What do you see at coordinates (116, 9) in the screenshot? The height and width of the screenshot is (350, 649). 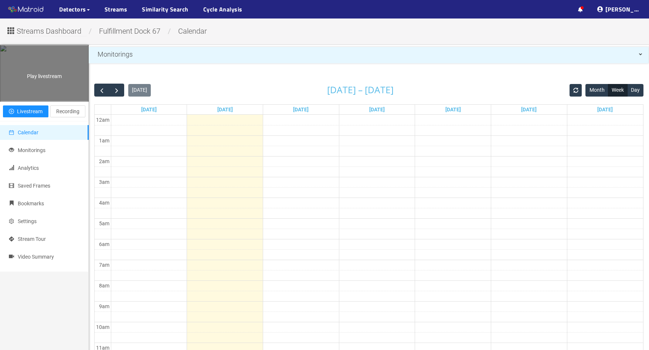 I see `a: Streams` at bounding box center [116, 9].